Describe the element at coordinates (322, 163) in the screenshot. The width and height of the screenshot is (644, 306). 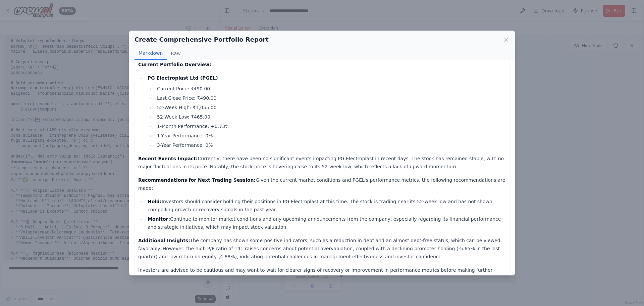
I see `p: Currently, there have been no significant events impacting PG Electroplast in recent days. The st...` at that location.